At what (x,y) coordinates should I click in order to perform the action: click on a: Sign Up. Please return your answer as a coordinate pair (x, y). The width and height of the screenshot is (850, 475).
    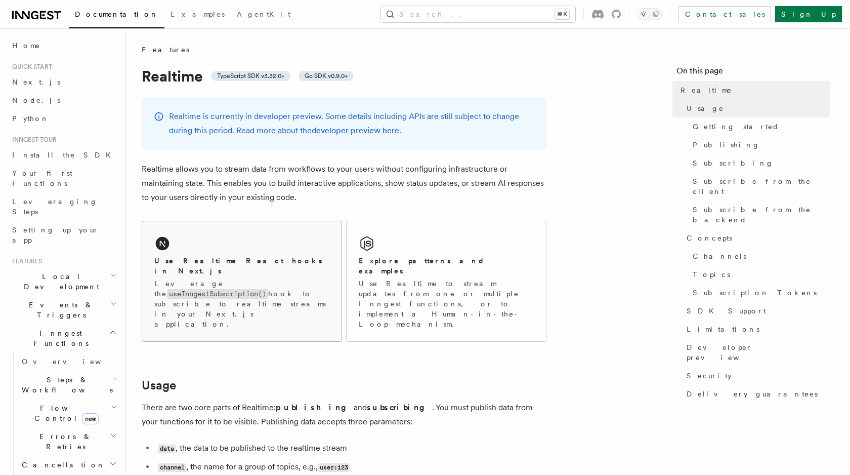
    Looking at the image, I should click on (809, 14).